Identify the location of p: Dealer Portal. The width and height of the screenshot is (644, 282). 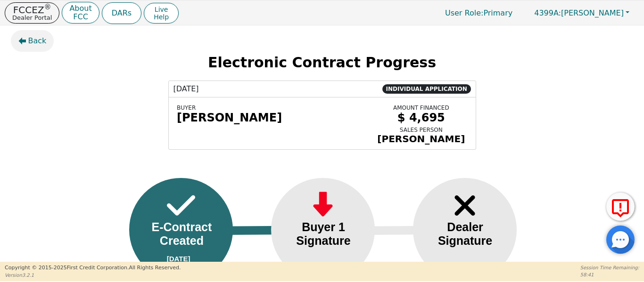
(32, 18).